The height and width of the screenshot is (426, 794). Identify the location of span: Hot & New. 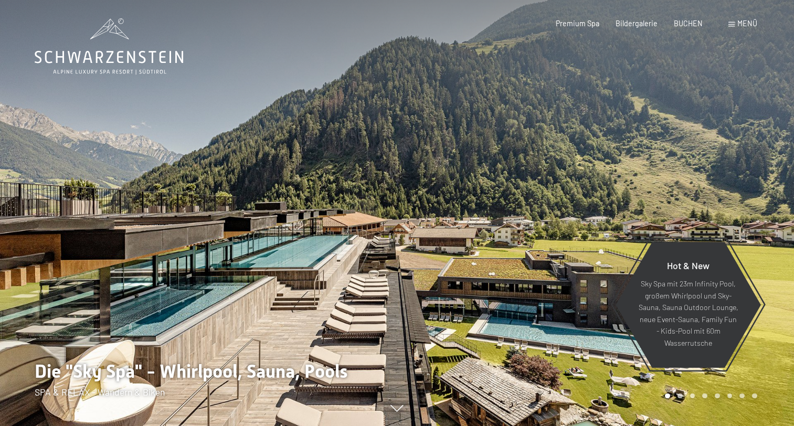
(688, 265).